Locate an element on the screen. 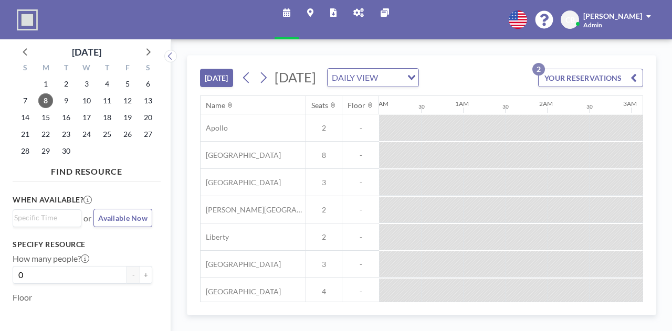 This screenshot has height=331, width=672. span: Sunday, September 21, 2025 is located at coordinates (25, 134).